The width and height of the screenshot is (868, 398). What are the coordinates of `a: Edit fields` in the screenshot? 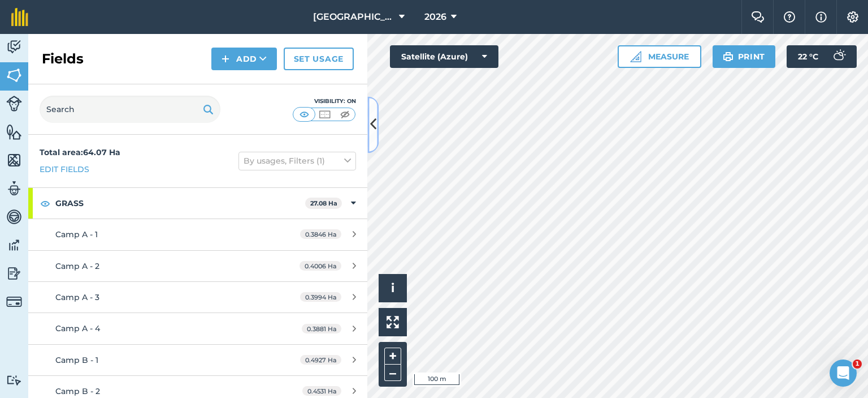 It's located at (64, 169).